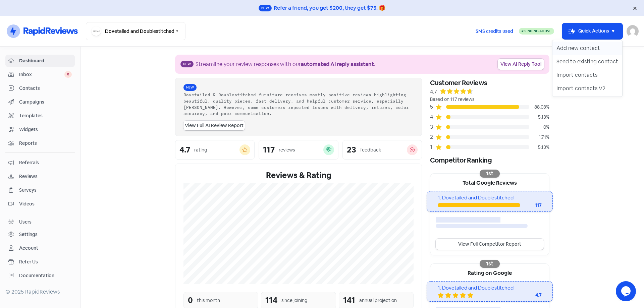  Describe the element at coordinates (45, 143) in the screenshot. I see `span: Reports` at that location.